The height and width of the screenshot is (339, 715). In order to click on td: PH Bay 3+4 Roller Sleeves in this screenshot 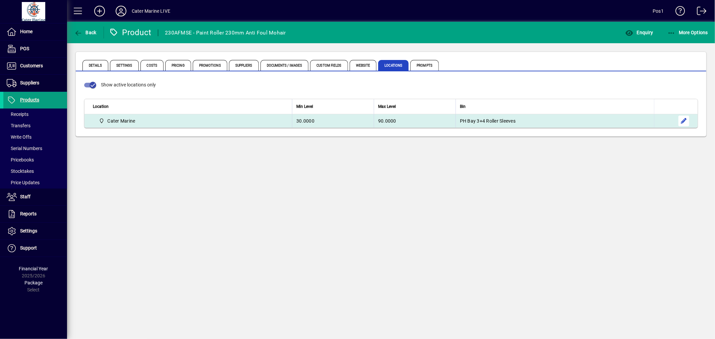, I will do `click(555, 121)`.